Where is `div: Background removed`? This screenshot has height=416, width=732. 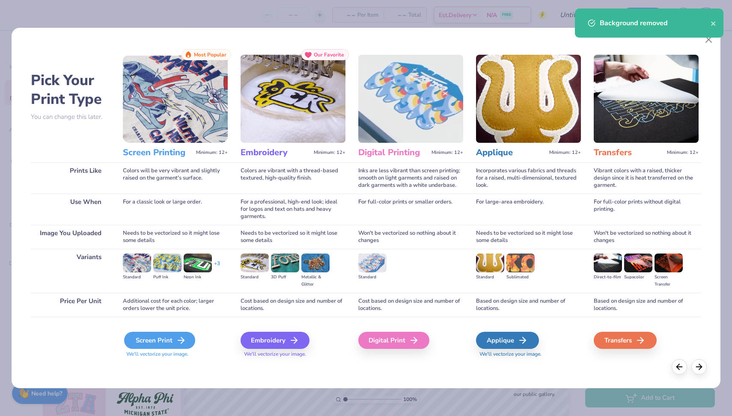 div: Background removed is located at coordinates (655, 23).